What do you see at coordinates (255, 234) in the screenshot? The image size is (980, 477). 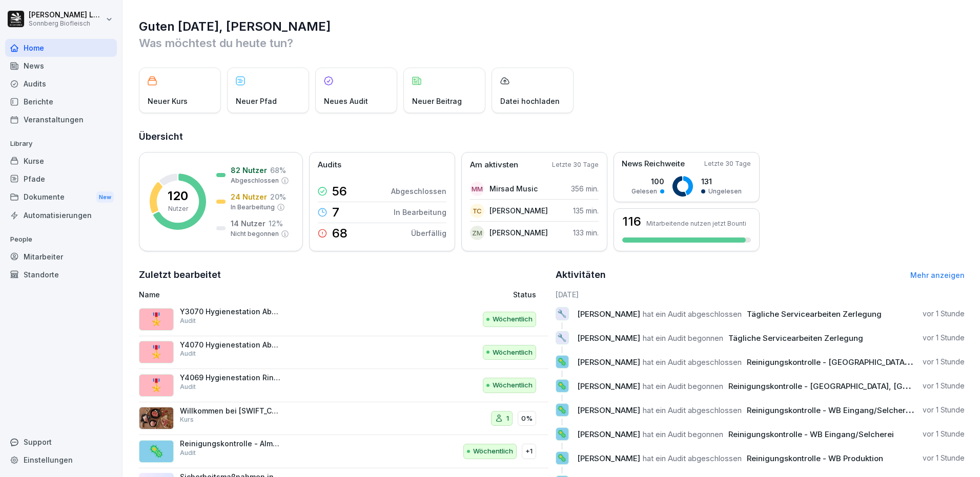 I see `p: Nicht begonnen` at bounding box center [255, 234].